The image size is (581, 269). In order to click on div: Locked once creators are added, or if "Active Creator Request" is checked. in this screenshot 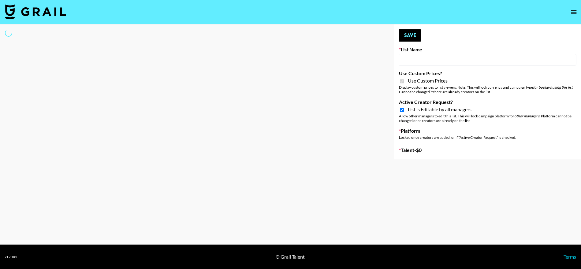, I will do `click(487, 137)`.